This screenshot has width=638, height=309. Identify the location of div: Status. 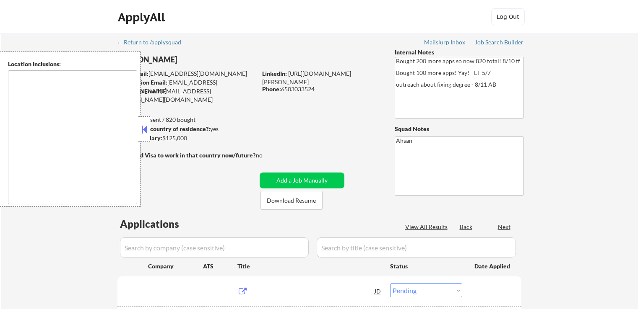
(426, 266).